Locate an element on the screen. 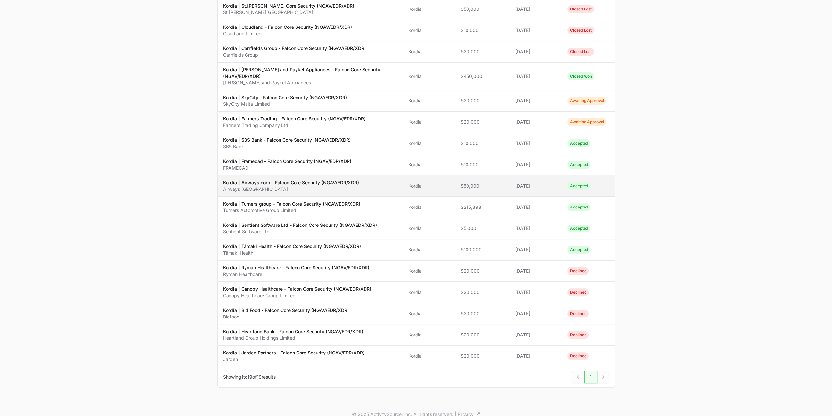 The width and height of the screenshot is (832, 416). p: Kordia | Jarden Partners - Falcon Core Security (NGAV/EDR/XDR) is located at coordinates (294, 353).